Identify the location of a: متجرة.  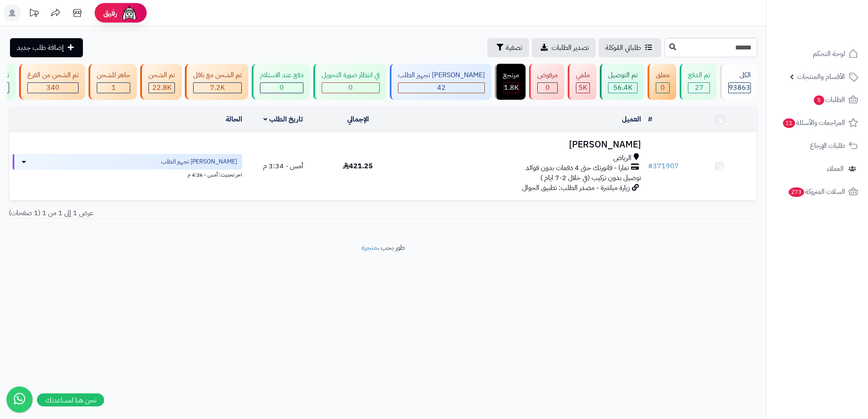
(369, 248).